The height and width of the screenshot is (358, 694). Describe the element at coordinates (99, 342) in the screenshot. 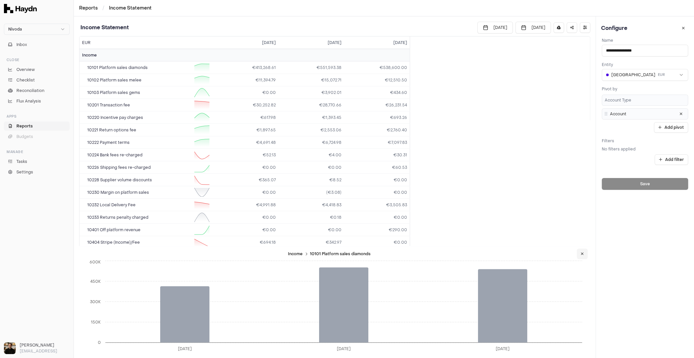

I see `tspan: 0` at that location.